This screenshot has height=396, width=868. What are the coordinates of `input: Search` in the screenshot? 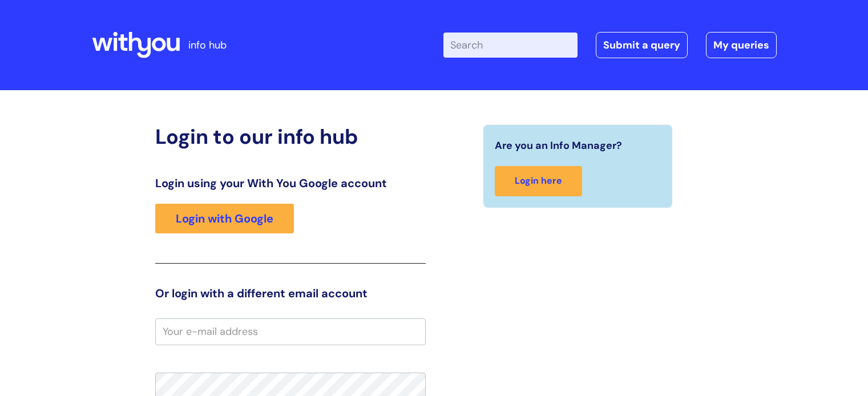 It's located at (510, 45).